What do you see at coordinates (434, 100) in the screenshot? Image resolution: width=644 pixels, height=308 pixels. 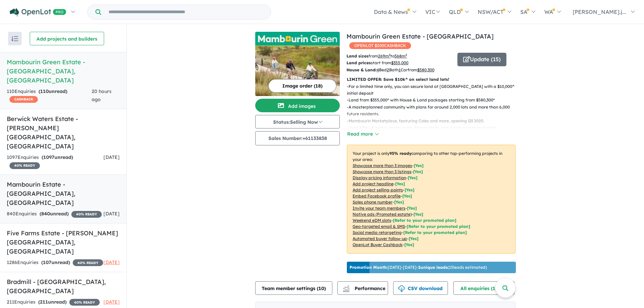 I see `p: - Land from $355,000* with House & Land packages starting from $580,300*` at bounding box center [434, 100].